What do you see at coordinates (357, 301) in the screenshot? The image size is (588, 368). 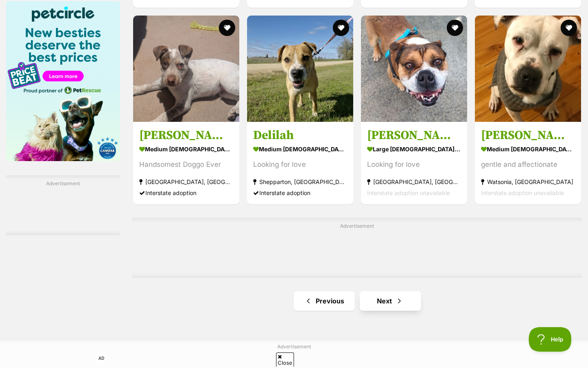 I see `nav: Pagination` at bounding box center [357, 301].